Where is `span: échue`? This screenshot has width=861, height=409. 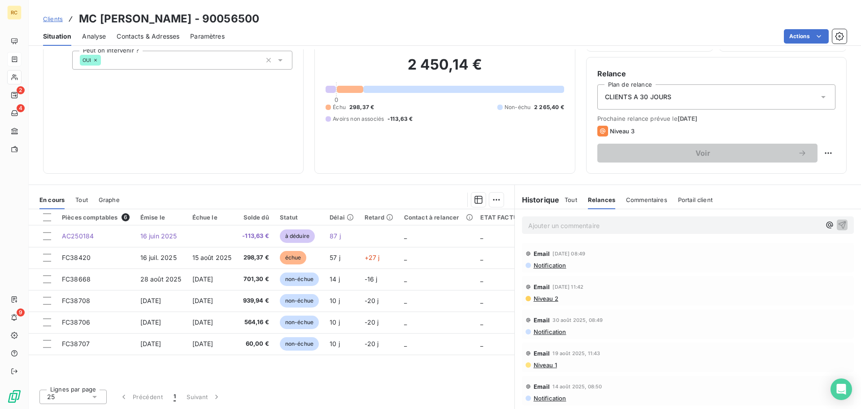
span: échue is located at coordinates (293, 257).